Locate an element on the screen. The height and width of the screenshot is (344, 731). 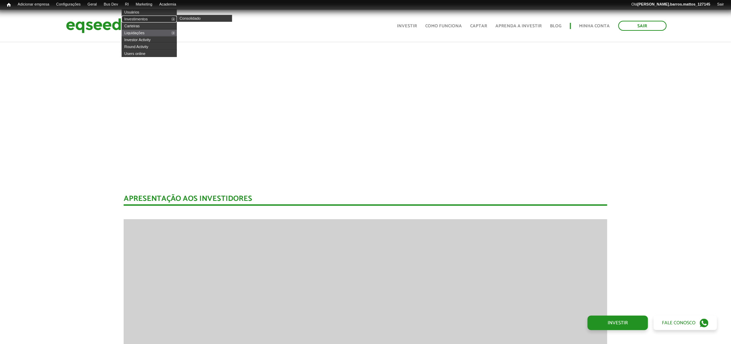
a: Captar is located at coordinates (478, 26).